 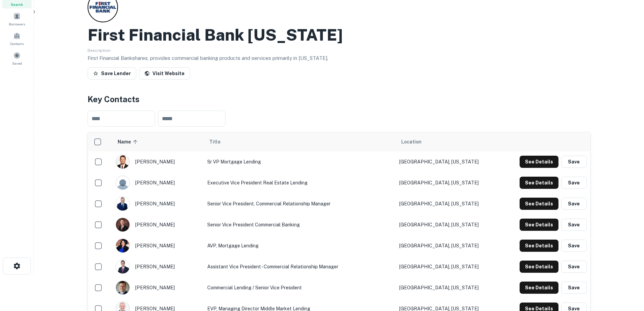 I want to click on img: 9c8pery4andzj6ohjkjp54ma2, so click(x=123, y=183).